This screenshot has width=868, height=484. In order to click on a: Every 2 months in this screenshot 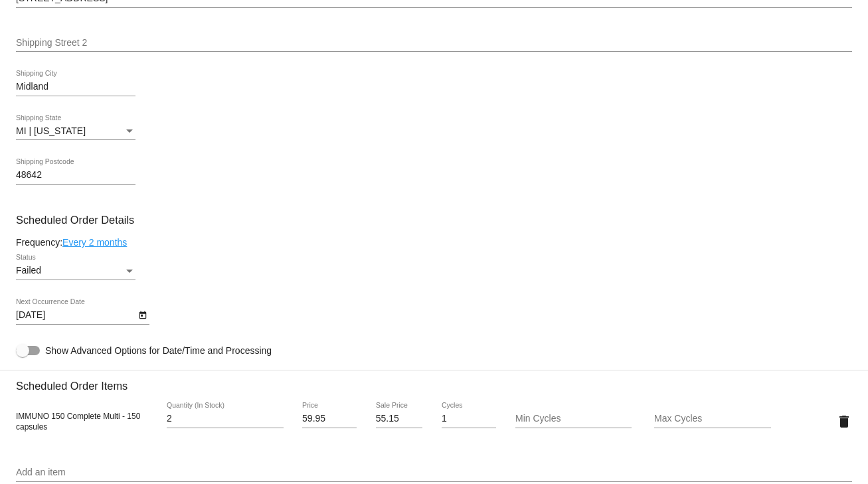, I will do `click(94, 242)`.